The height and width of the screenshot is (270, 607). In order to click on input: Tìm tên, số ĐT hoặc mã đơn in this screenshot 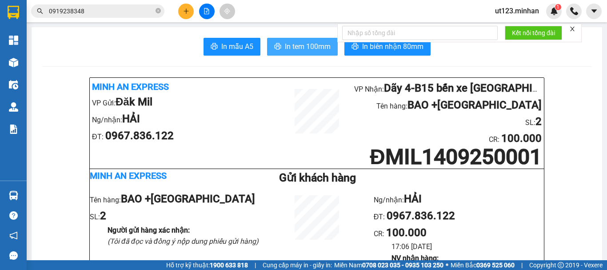, I will do `click(101, 11)`.